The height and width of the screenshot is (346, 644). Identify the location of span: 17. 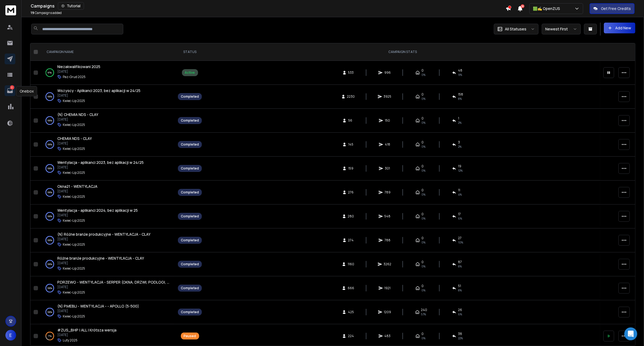
(459, 214).